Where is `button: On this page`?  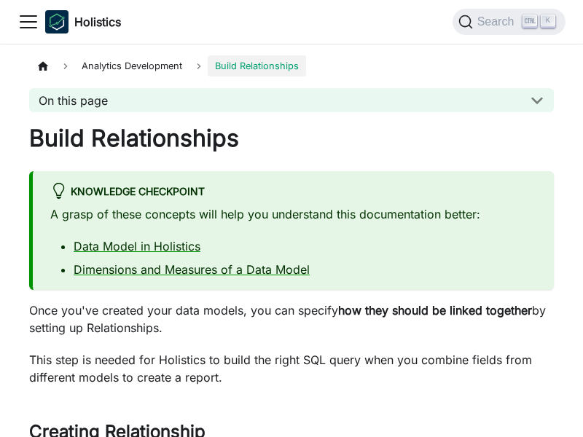 button: On this page is located at coordinates (292, 100).